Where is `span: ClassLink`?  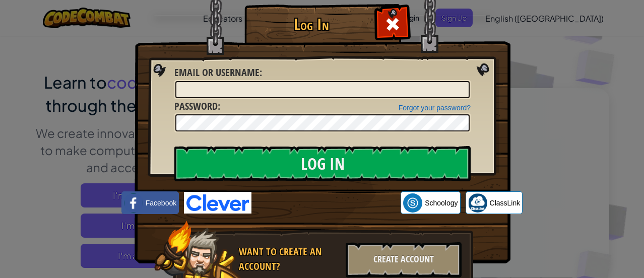 span: ClassLink is located at coordinates (505, 203).